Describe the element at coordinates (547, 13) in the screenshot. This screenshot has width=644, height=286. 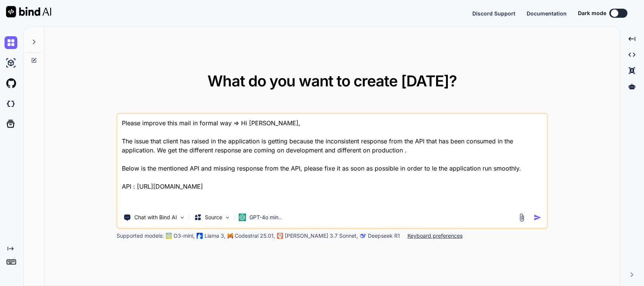
I see `button: Documentation` at that location.